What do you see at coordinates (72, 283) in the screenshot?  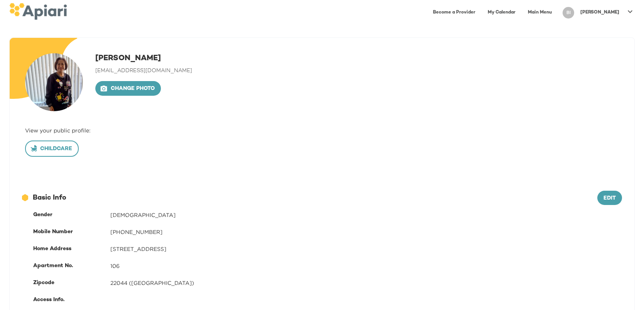 I see `div: Zipcode` at bounding box center [72, 283].